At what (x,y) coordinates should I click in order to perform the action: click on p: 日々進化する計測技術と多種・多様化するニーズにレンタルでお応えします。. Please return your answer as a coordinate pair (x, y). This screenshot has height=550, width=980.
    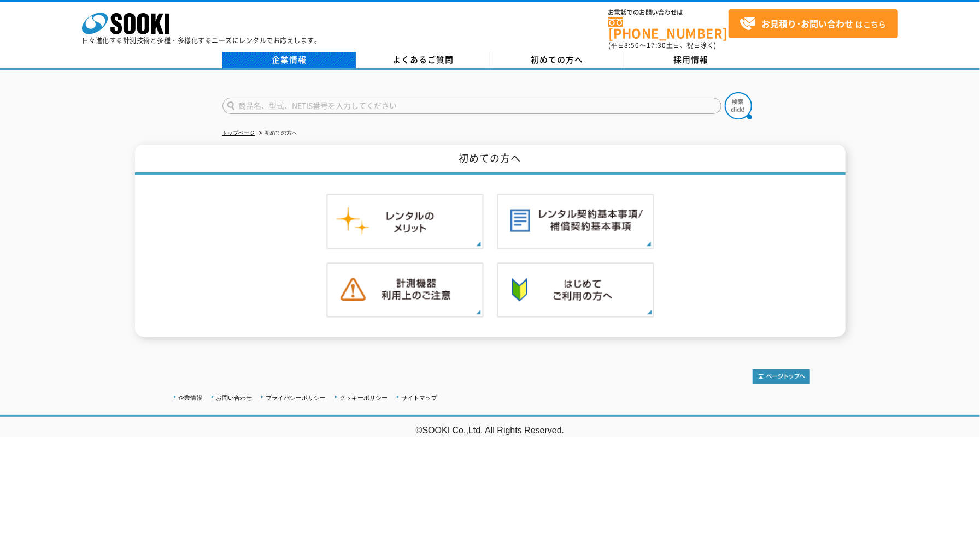
    Looking at the image, I should click on (201, 41).